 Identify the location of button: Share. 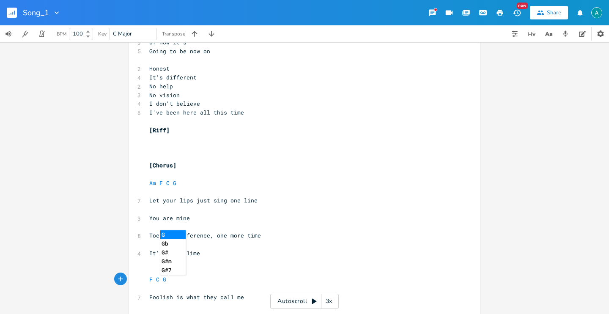
(549, 13).